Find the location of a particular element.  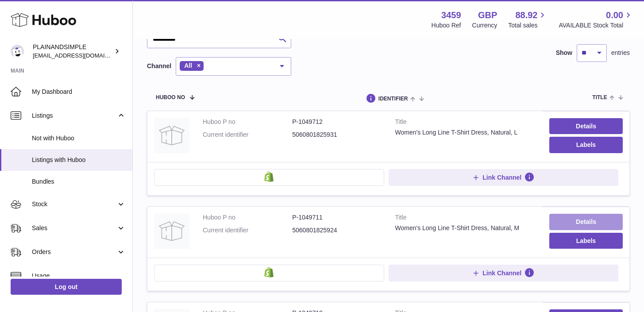

span: Not with Huboo is located at coordinates (79, 138).